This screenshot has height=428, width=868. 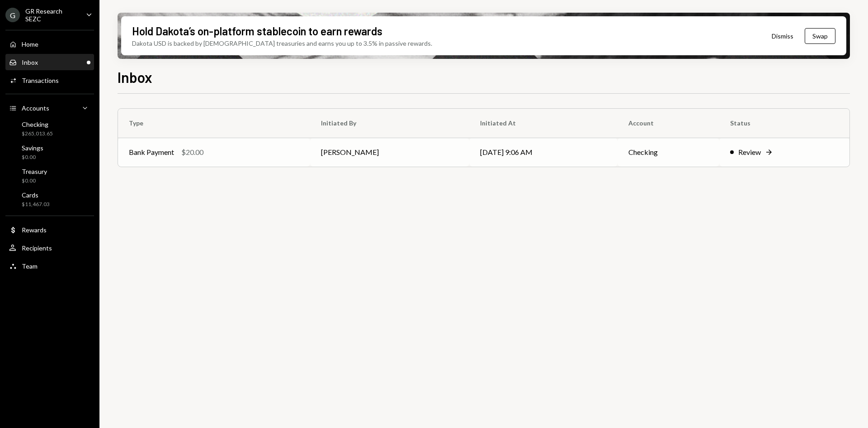 I want to click on div: Home, so click(x=30, y=44).